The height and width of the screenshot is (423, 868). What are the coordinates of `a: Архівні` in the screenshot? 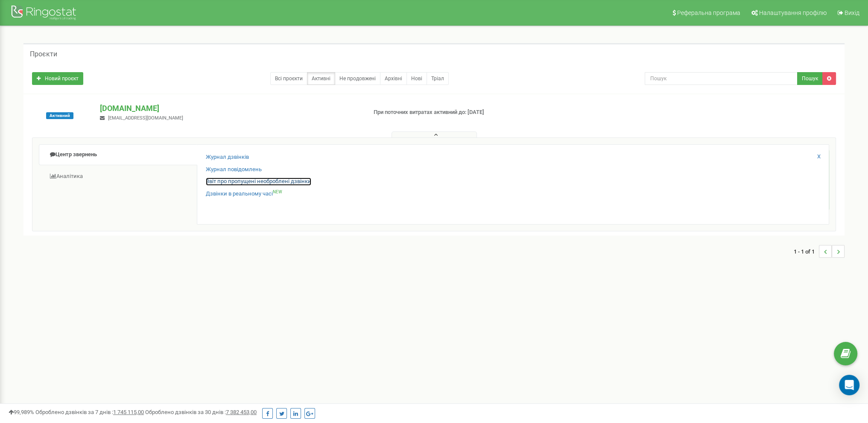 It's located at (393, 78).